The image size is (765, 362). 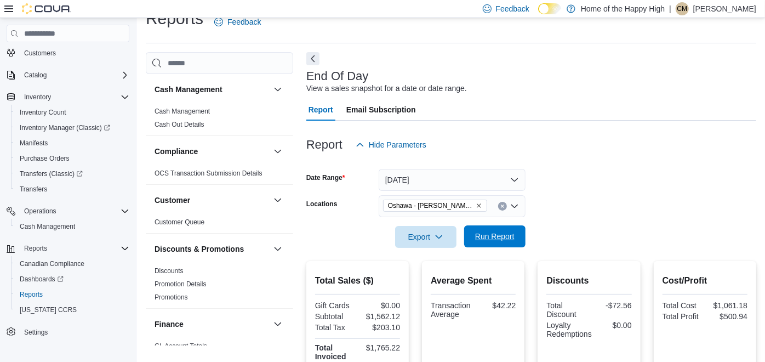 I want to click on div: Total Cost, so click(x=683, y=305).